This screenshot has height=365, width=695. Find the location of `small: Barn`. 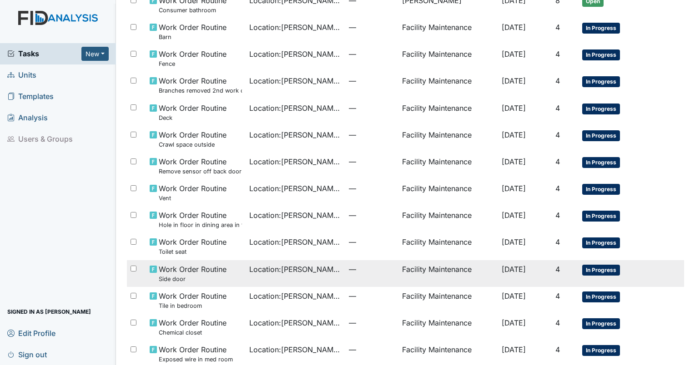

small: Barn is located at coordinates (192, 37).